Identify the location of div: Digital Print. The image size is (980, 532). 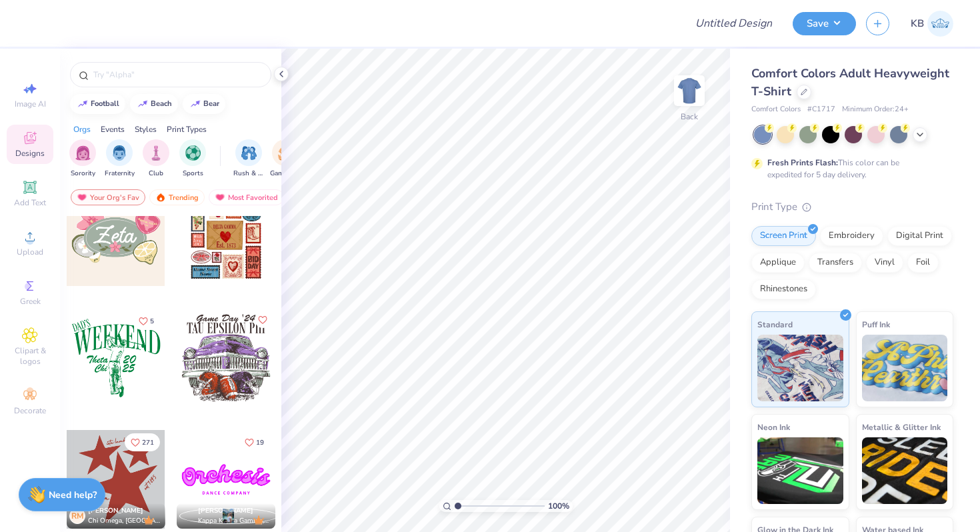
(920, 236).